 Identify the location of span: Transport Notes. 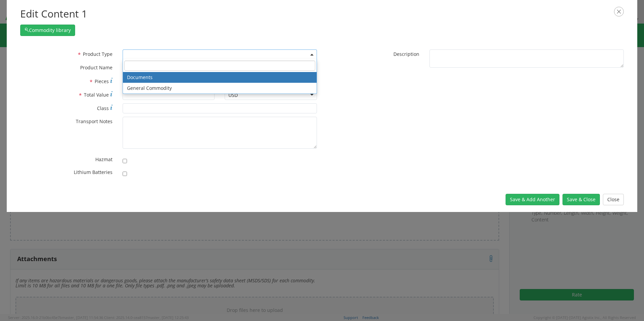
(94, 121).